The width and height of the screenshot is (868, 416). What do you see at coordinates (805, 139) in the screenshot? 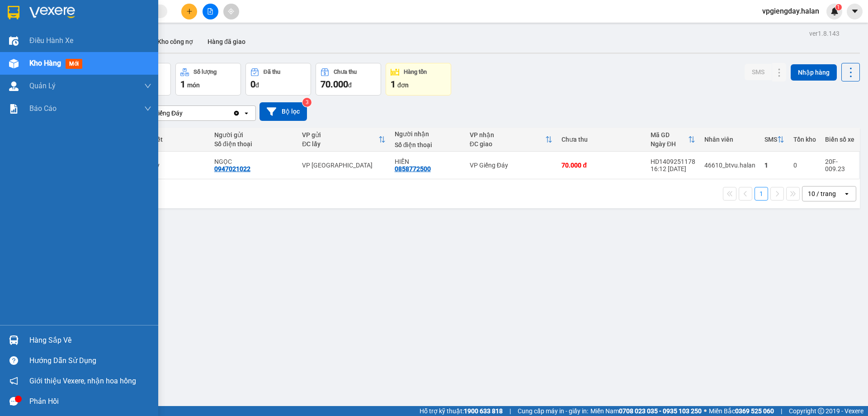
I see `div: Tồn kho` at bounding box center [805, 139].